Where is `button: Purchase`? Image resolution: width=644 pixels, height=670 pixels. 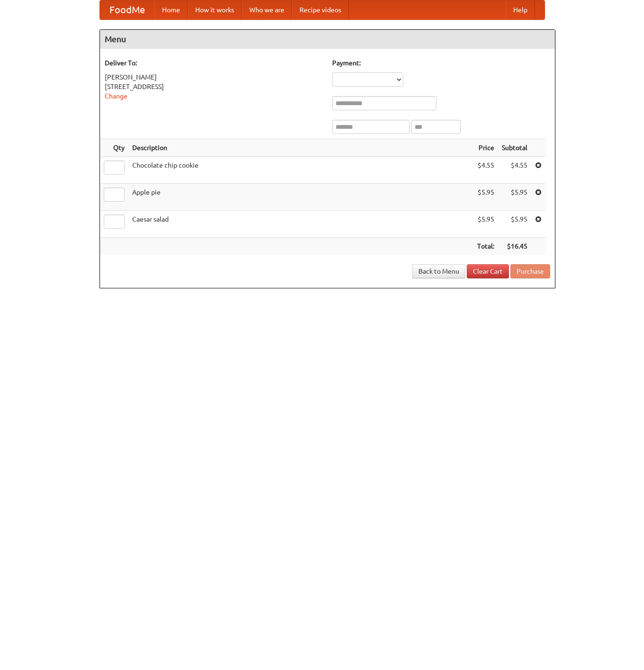
button: Purchase is located at coordinates (530, 272).